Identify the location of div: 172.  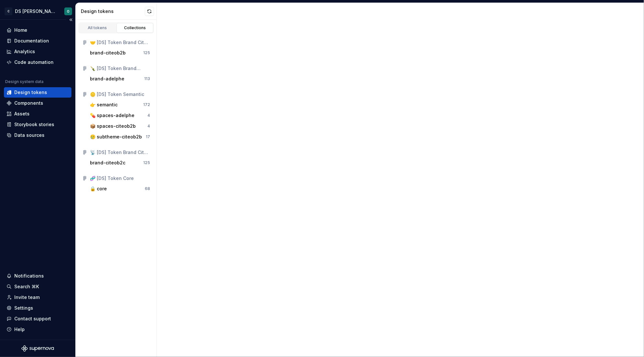
(146, 105).